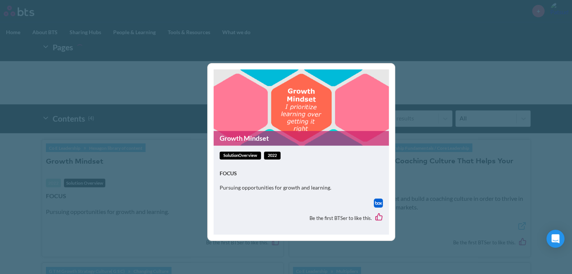  What do you see at coordinates (240, 156) in the screenshot?
I see `span: solutionOverview` at bounding box center [240, 156].